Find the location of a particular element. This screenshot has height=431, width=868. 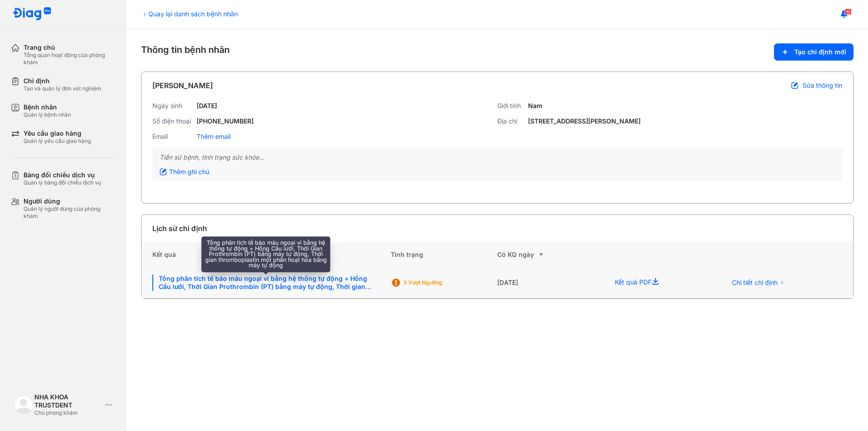

div: Lịch sử chỉ định is located at coordinates (180, 229).